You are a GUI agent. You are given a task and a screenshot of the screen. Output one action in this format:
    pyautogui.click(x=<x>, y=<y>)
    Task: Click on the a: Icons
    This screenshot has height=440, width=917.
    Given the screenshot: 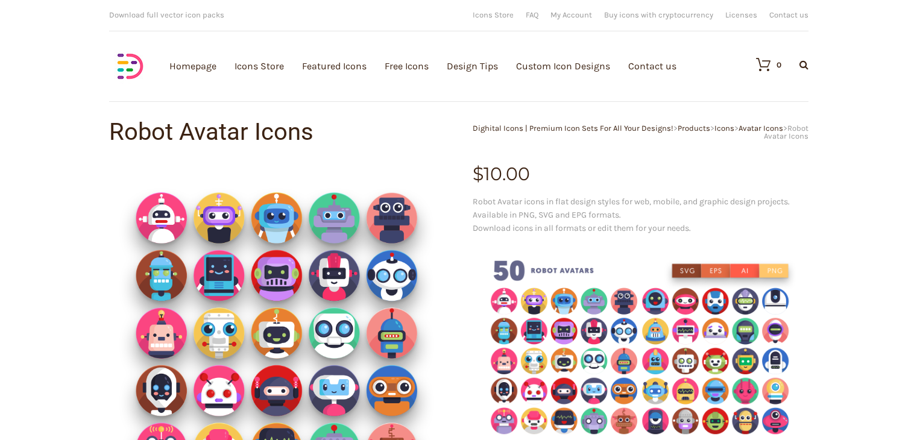 What is the action you would take?
    pyautogui.click(x=724, y=128)
    